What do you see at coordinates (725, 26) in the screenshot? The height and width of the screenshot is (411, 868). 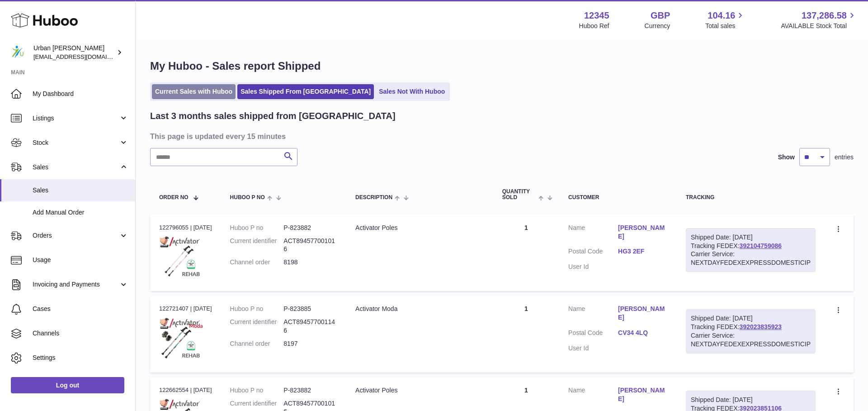 I see `span: Total sales` at bounding box center [725, 26].